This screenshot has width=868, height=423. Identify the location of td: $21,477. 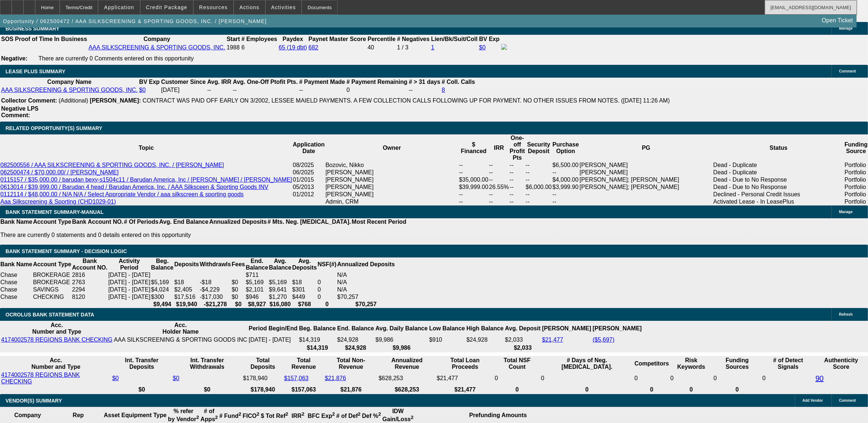
(465, 378).